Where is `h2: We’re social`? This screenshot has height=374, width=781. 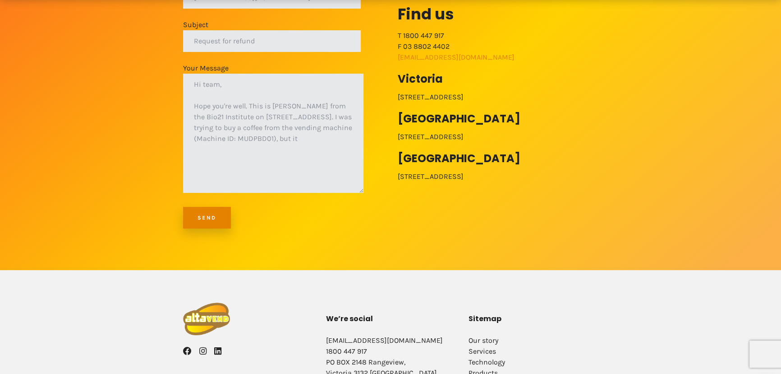 h2: We’re social is located at coordinates (391, 319).